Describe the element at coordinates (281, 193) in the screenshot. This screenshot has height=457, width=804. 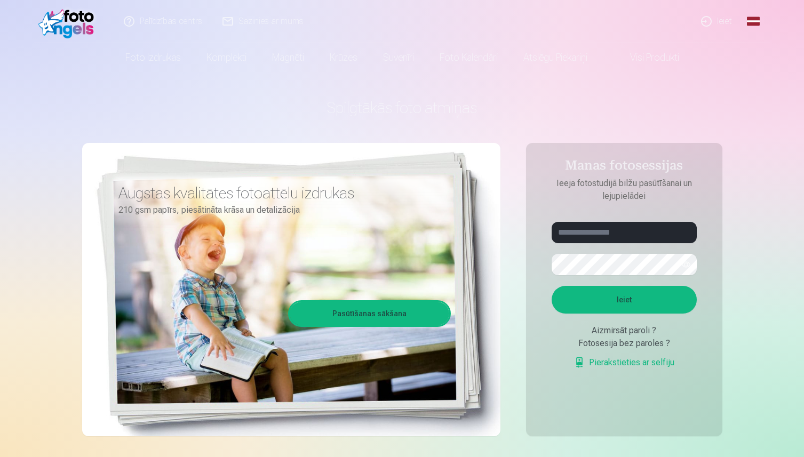
I see `h3: Augstas kvalitātes fotoattēlu izdrukas` at that location.